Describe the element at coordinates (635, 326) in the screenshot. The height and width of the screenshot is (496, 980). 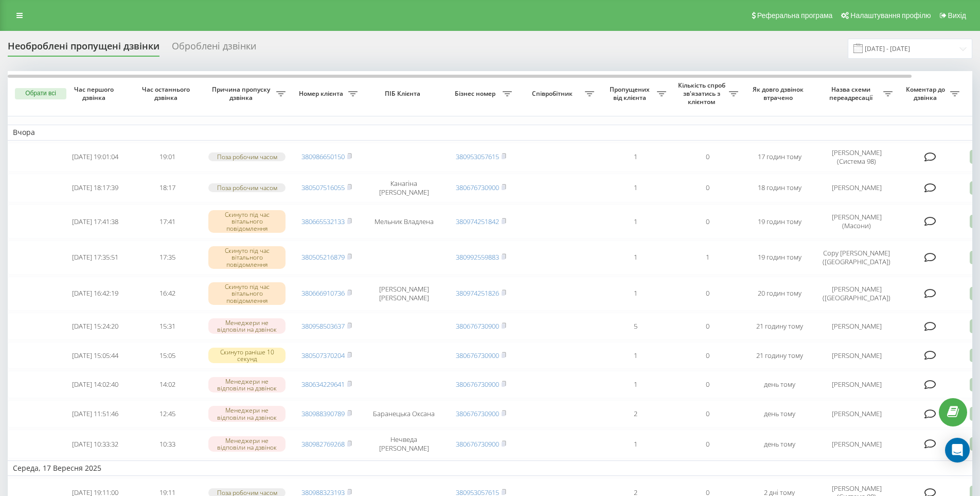
I see `td: 5` at that location.